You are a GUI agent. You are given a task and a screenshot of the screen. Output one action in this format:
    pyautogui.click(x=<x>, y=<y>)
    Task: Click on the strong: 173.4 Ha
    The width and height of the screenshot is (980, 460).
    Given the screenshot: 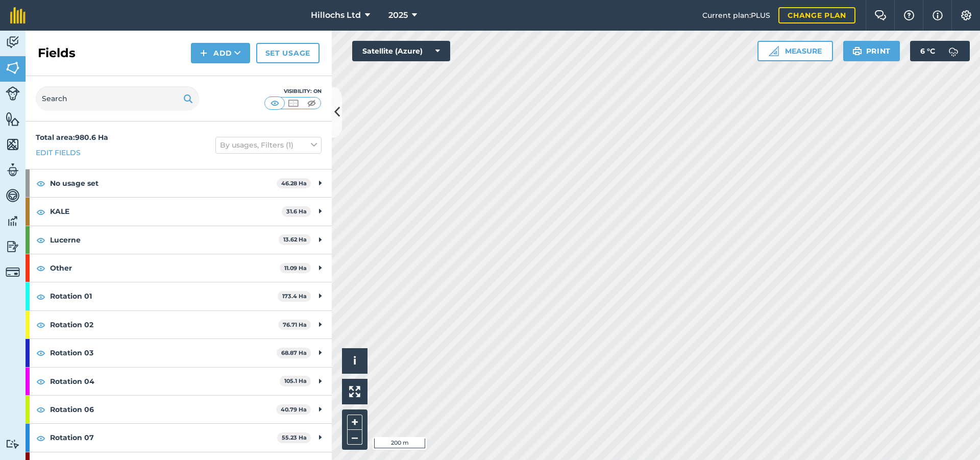 What is the action you would take?
    pyautogui.click(x=295, y=296)
    